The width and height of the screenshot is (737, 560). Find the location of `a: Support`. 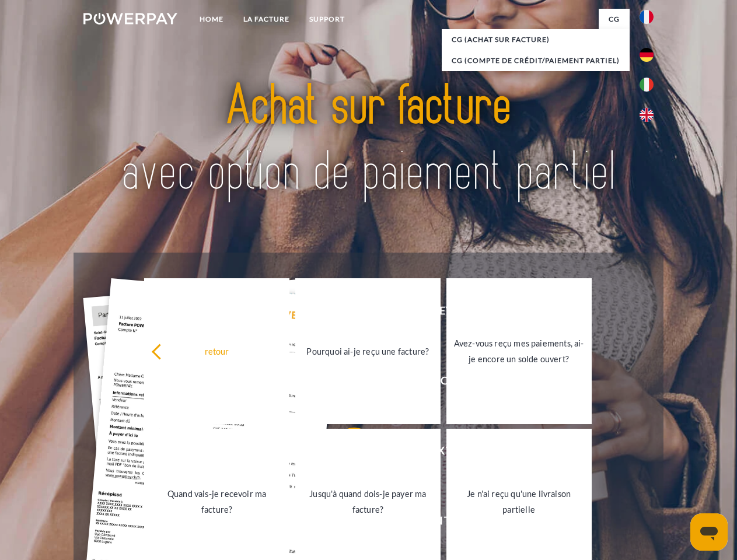

a: Support is located at coordinates (327, 19).